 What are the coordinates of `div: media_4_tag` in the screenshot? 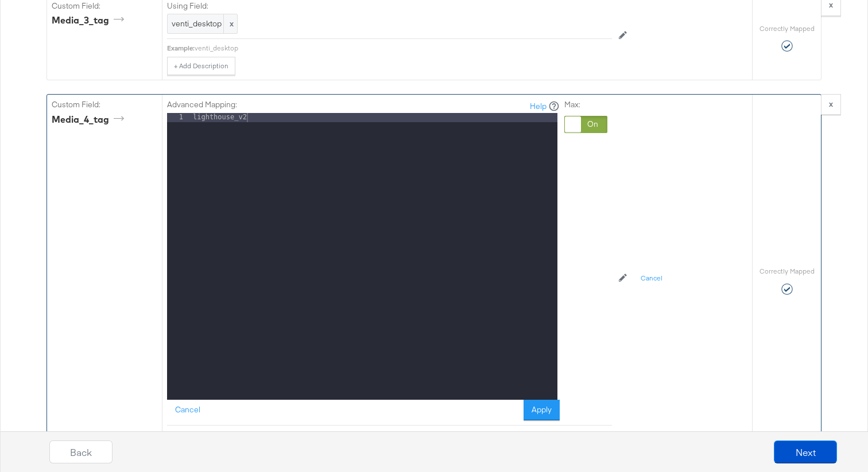 It's located at (90, 119).